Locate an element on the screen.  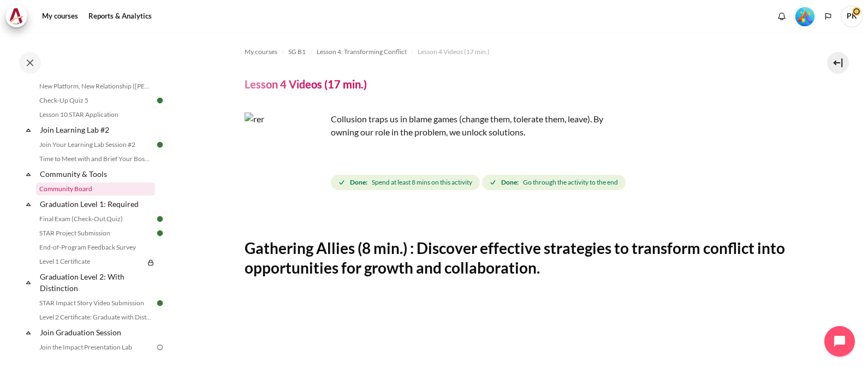
a: Join Your Learning Lab Session #2 is located at coordinates (96, 145).